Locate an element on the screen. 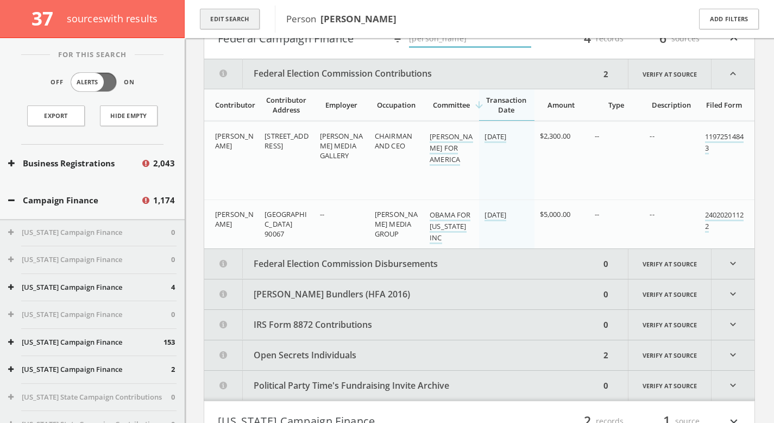 The height and width of the screenshot is (423, 774). div: Filed Form is located at coordinates (724, 105).